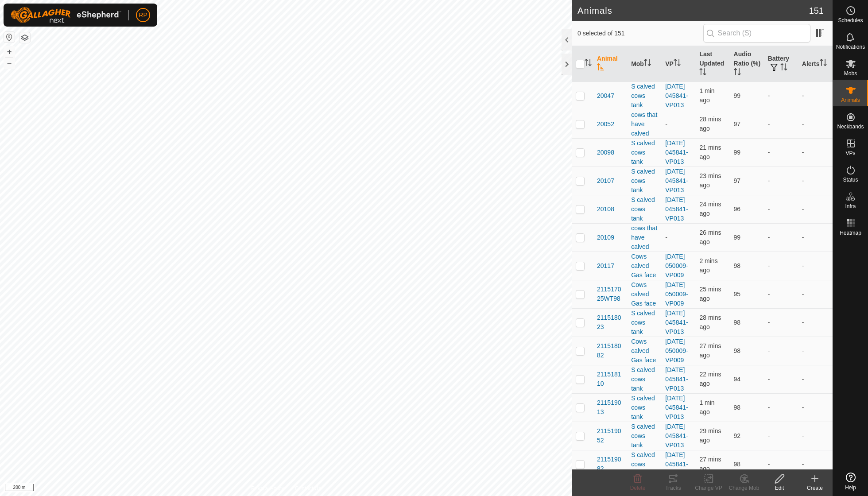  I want to click on span: 211518023, so click(610, 323).